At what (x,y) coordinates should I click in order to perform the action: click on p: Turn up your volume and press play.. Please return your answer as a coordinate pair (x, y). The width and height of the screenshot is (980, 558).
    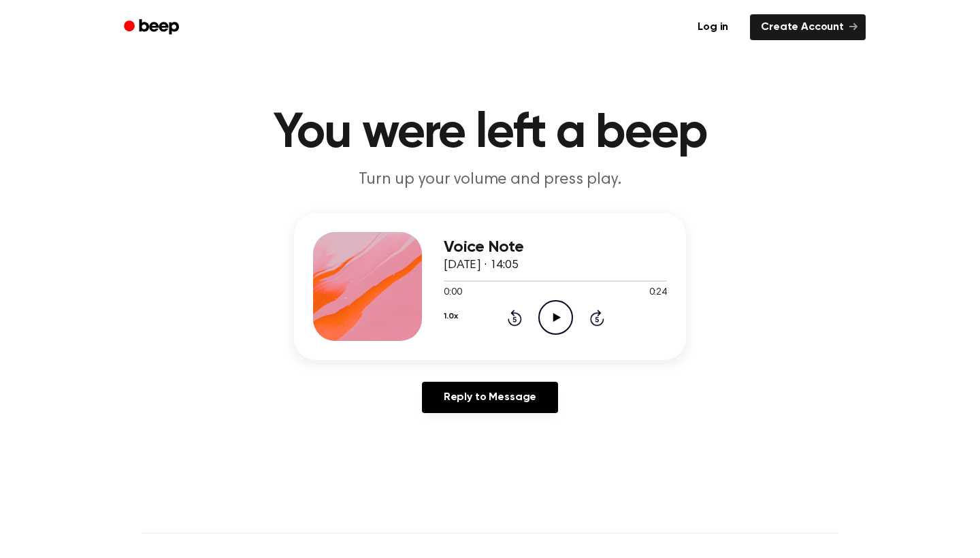
    Looking at the image, I should click on (490, 179).